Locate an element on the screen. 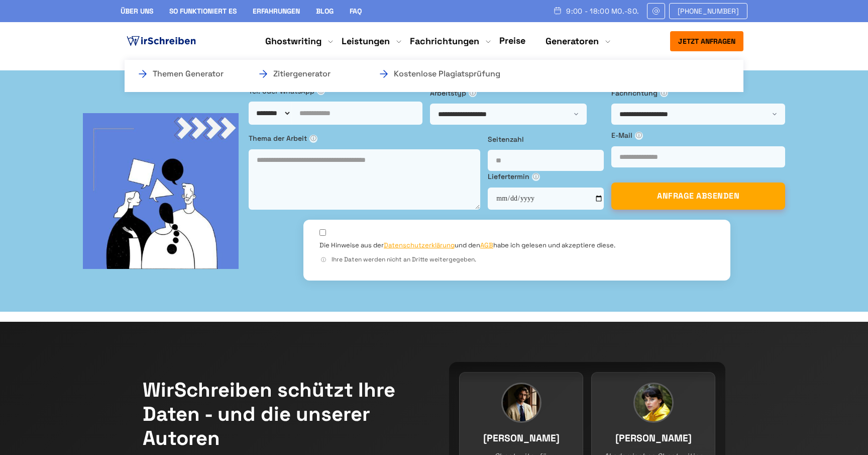  img: Email is located at coordinates (656, 11).